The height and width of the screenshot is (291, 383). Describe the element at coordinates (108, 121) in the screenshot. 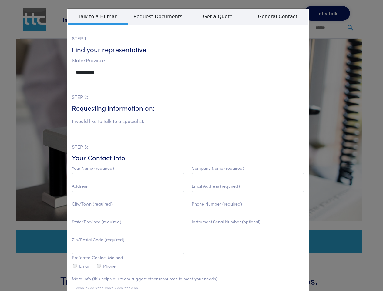

I see `li: I would like to talk to a specialist.` at that location.